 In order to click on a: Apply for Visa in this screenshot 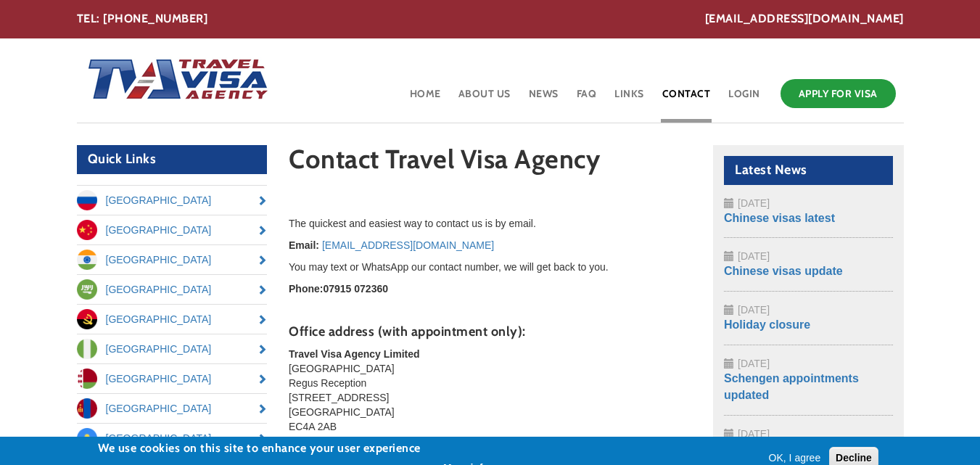, I will do `click(838, 93)`.